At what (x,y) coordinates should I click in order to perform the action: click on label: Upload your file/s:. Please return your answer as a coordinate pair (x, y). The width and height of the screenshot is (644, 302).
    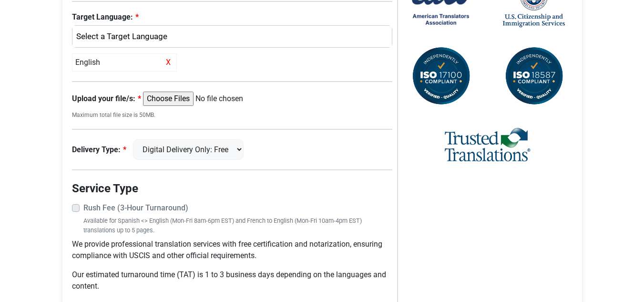
    Looking at the image, I should click on (106, 99).